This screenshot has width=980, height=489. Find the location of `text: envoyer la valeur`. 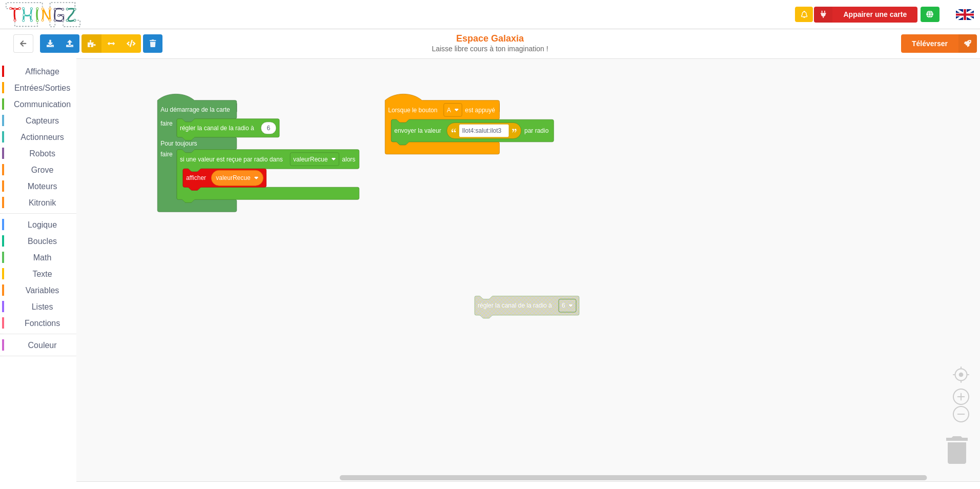

text: envoyer la valeur is located at coordinates (417, 131).